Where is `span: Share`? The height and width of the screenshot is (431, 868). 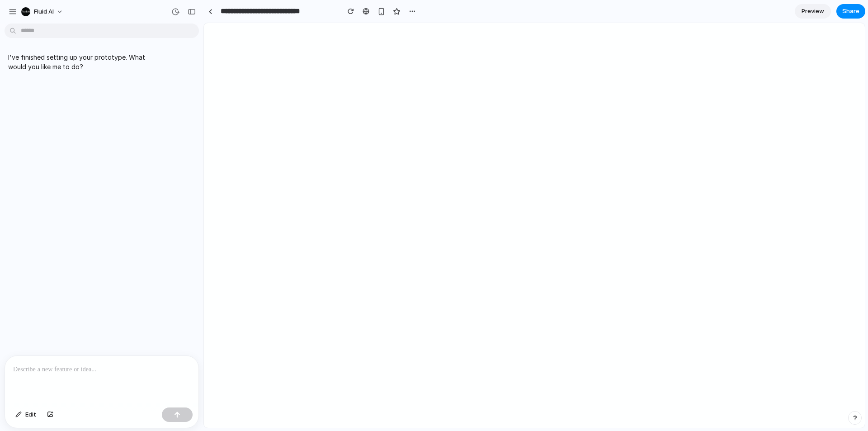 span: Share is located at coordinates (851, 12).